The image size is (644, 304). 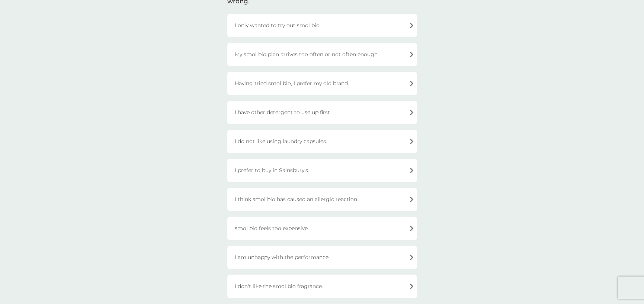 I want to click on div: I have other detergent to use up first, so click(x=322, y=112).